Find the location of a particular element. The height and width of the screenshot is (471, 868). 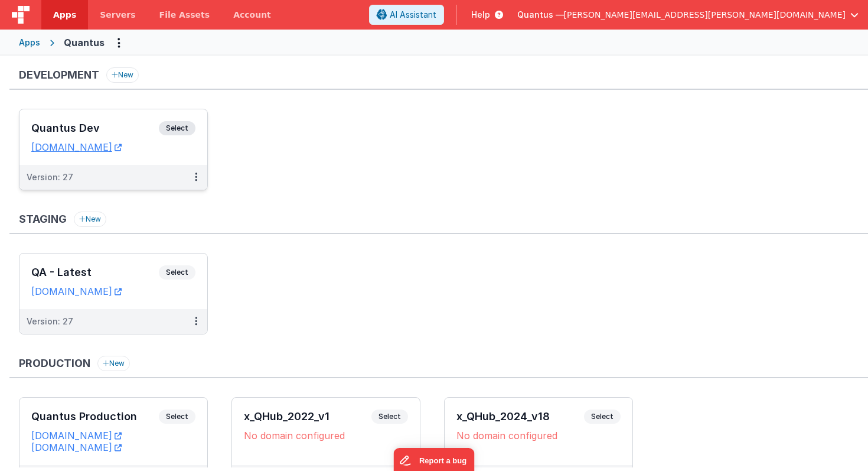

h3: Quantus Dev is located at coordinates (95, 129).